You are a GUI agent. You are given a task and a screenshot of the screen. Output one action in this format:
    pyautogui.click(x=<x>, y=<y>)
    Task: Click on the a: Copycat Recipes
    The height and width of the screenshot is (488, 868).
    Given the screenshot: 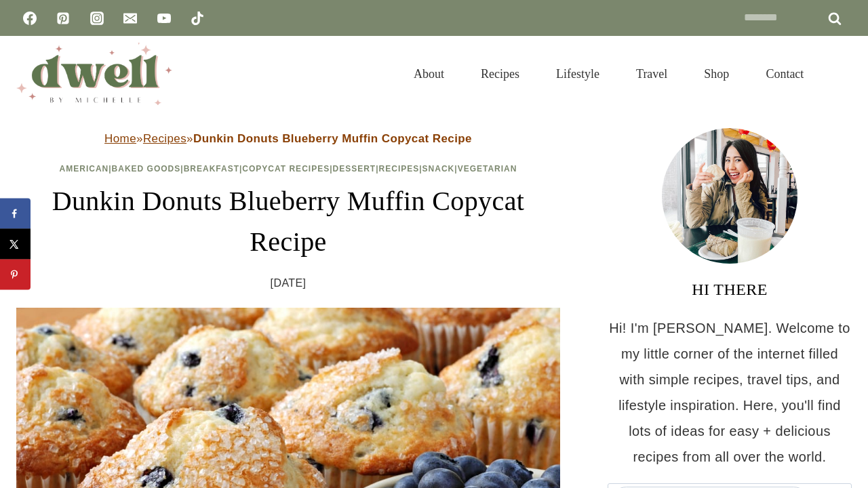 What is the action you would take?
    pyautogui.click(x=285, y=169)
    